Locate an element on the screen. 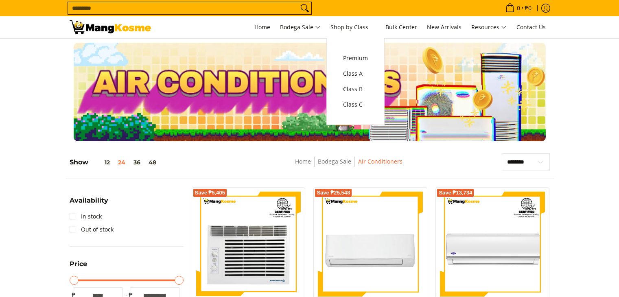 This screenshot has height=297, width=619. a: Class B is located at coordinates (355, 89).